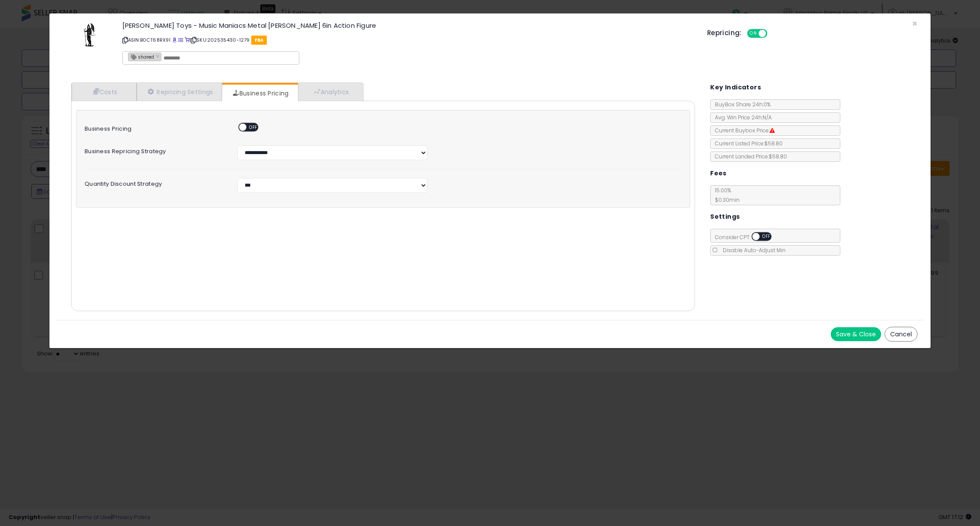  What do you see at coordinates (748, 157) in the screenshot?
I see `span: Current Landed Price: $58.80` at bounding box center [748, 157].